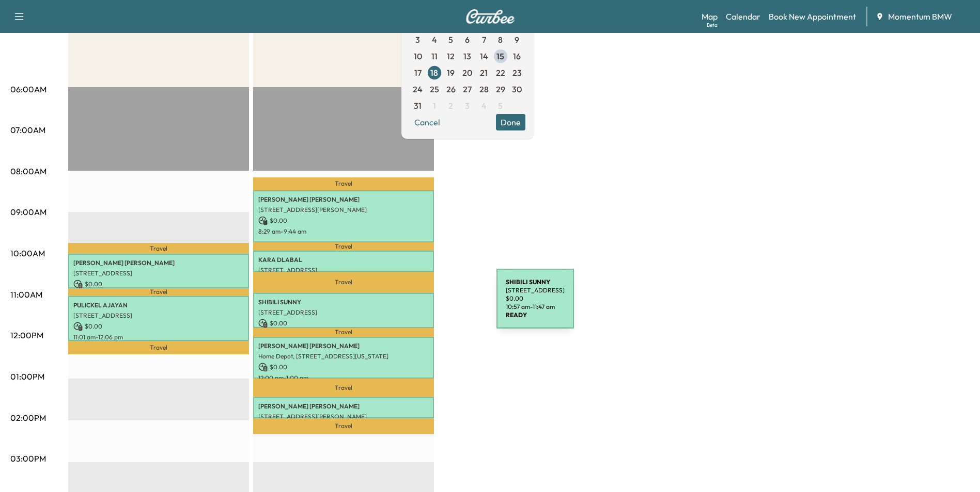 This screenshot has height=492, width=980. What do you see at coordinates (28, 130) in the screenshot?
I see `p: 07:00AM` at bounding box center [28, 130].